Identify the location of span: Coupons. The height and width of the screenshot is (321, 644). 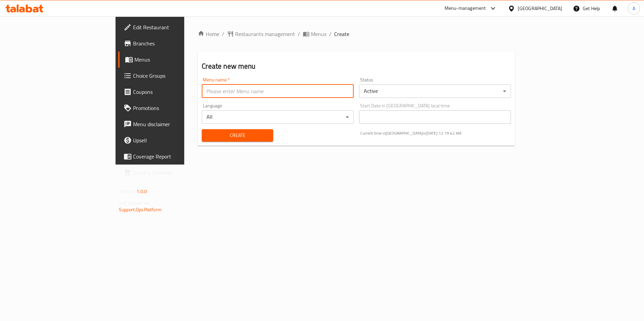
(175, 92).